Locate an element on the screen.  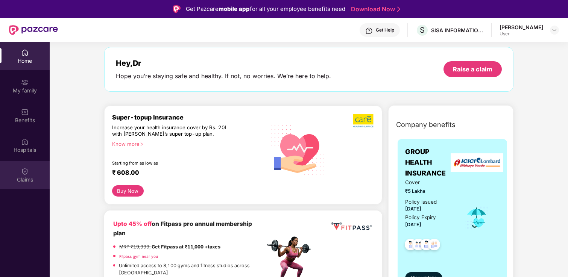
div: Policy issued is located at coordinates (421, 202).